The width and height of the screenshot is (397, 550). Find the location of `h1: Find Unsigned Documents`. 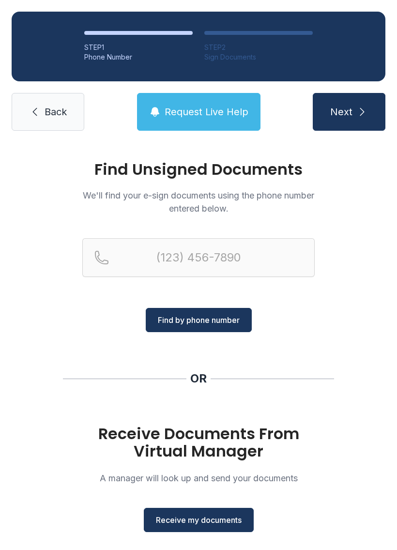

h1: Find Unsigned Documents is located at coordinates (198, 169).